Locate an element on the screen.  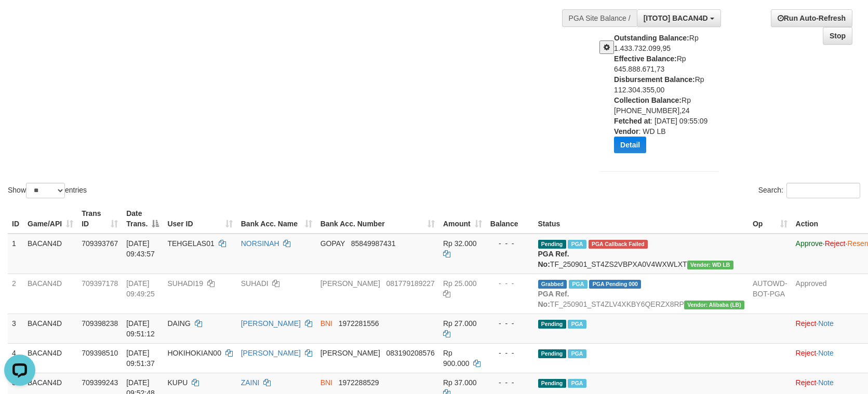
label: Search: is located at coordinates (810, 190).